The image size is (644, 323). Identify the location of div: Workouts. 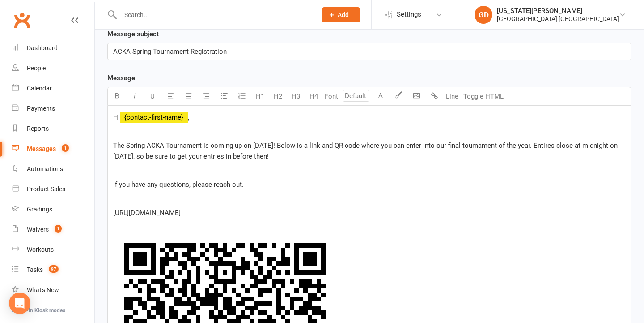
(40, 249).